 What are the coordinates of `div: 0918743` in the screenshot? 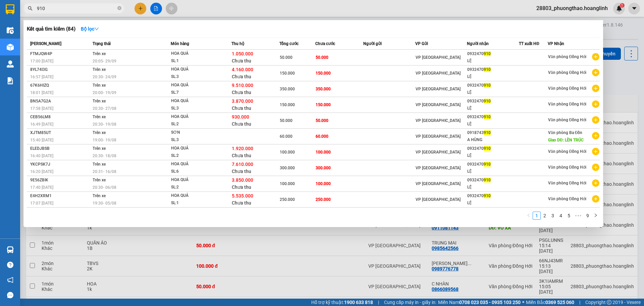 It's located at (493, 132).